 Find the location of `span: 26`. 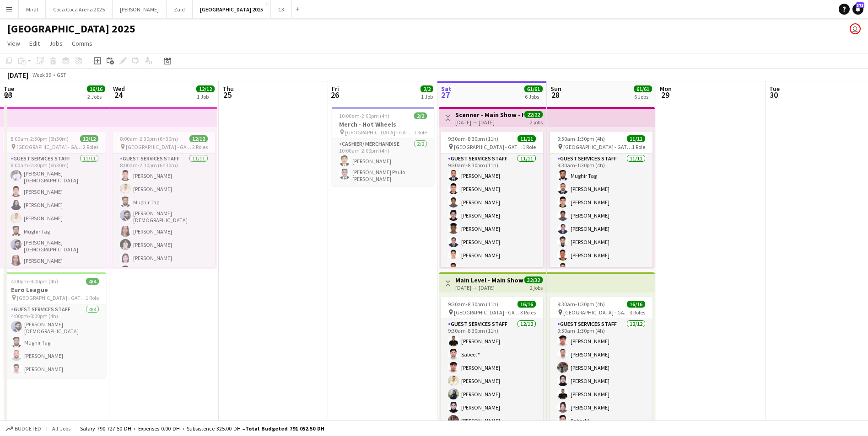

span: 26 is located at coordinates (335, 94).